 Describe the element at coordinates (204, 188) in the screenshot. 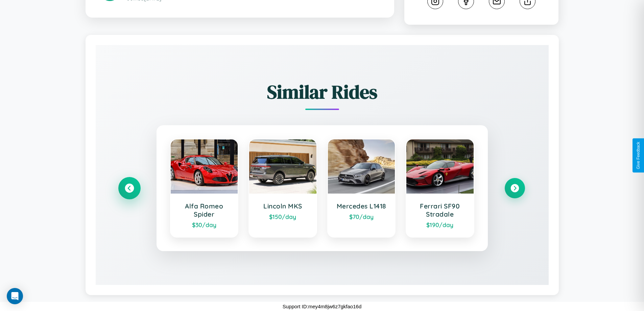

I see `a: Alfa Romeo Spider$30/day` at that location.